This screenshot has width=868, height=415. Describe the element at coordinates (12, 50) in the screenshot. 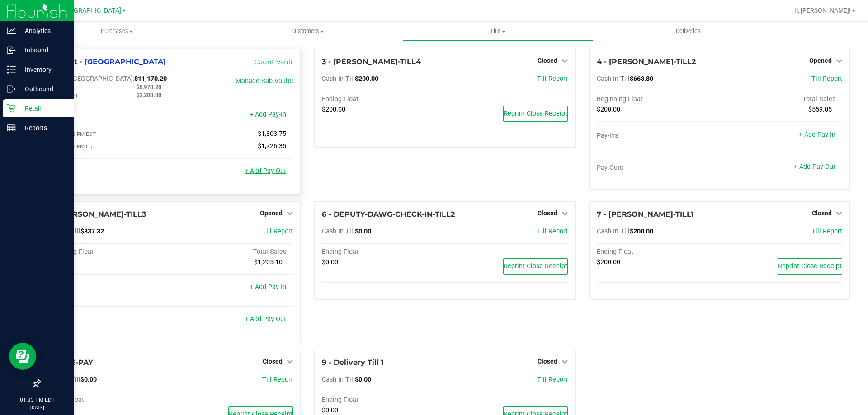

I see `inline-svg: Inbound` at that location.